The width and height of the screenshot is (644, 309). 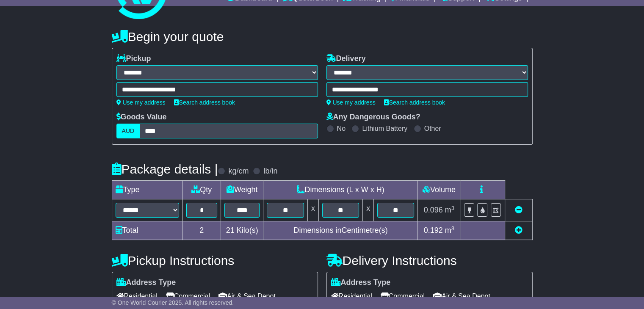 I want to click on td: Dimensions in Centimetre(s), so click(x=340, y=231).